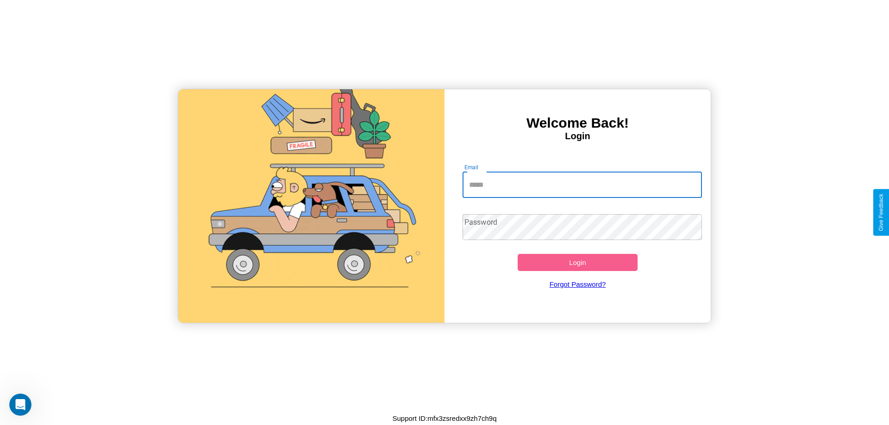 The image size is (889, 425). I want to click on p: Support ID: mfx3zsredxx9zh7ch9q, so click(444, 418).